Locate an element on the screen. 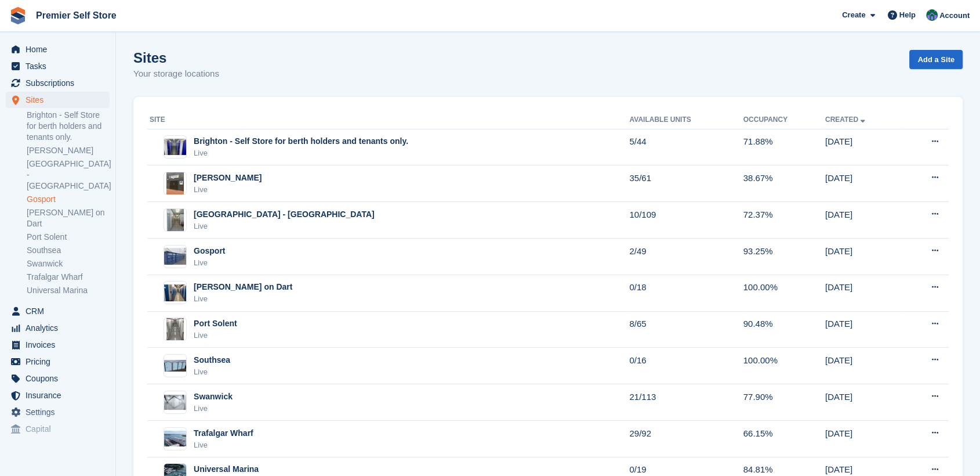  h1: Sites is located at coordinates (176, 57).